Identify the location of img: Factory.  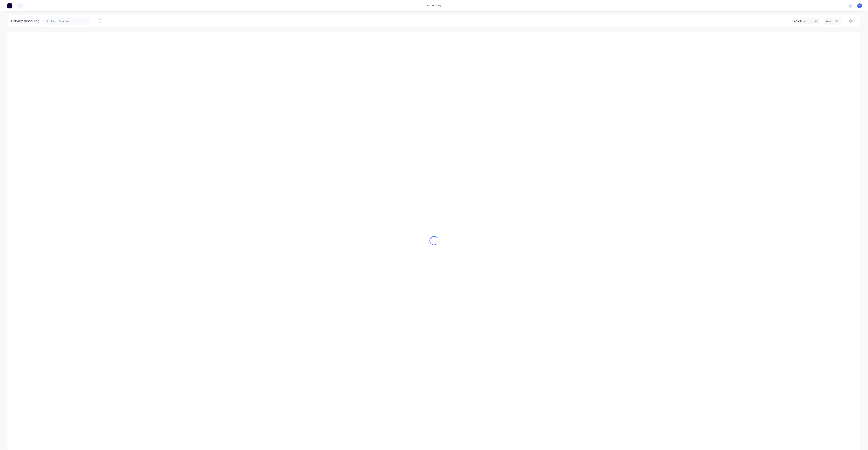
(10, 5).